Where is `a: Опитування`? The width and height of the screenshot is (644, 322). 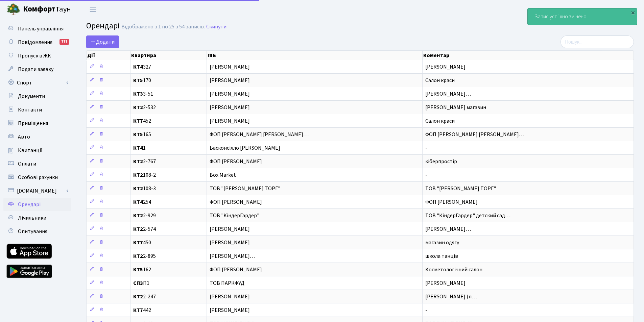 a: Опитування is located at coordinates (37, 232).